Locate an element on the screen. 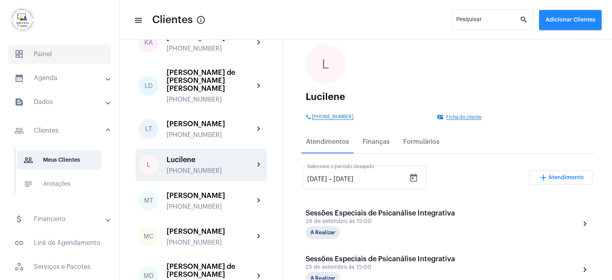 The width and height of the screenshot is (612, 280). input: Pesquisar is located at coordinates (487, 22).